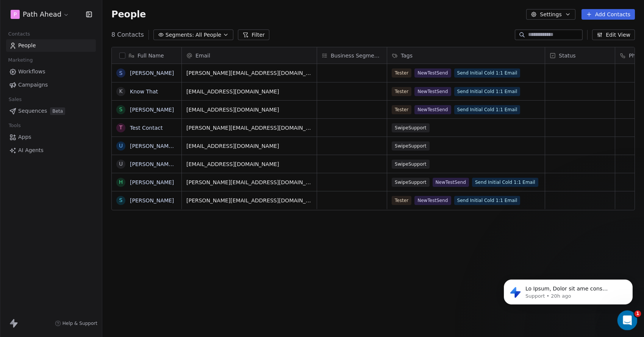 The height and width of the screenshot is (337, 644). Describe the element at coordinates (356, 56) in the screenshot. I see `span: Business Segments` at that location.